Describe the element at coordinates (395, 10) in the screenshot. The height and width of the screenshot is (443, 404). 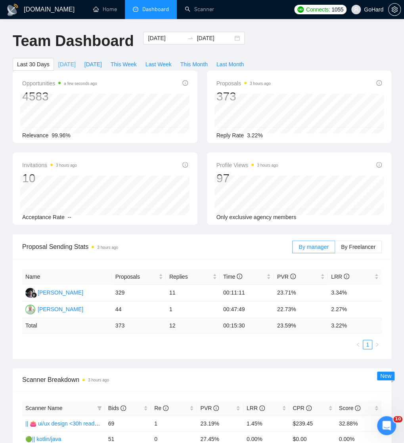
I see `button: setting` at that location.